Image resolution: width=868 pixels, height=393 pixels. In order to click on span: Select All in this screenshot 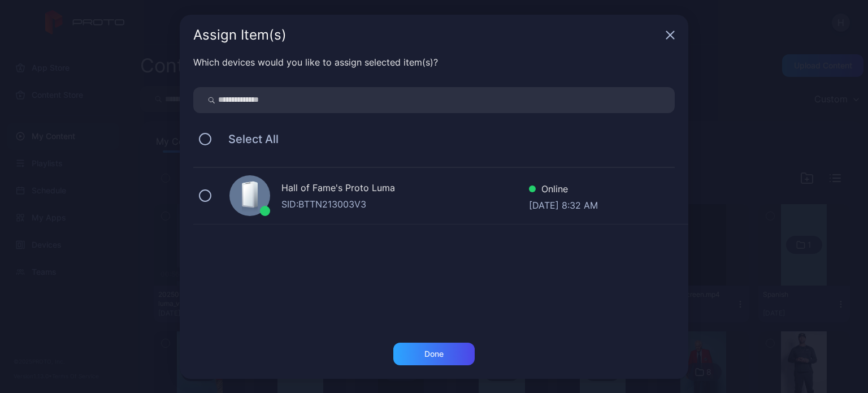, I will do `click(247, 139)`.